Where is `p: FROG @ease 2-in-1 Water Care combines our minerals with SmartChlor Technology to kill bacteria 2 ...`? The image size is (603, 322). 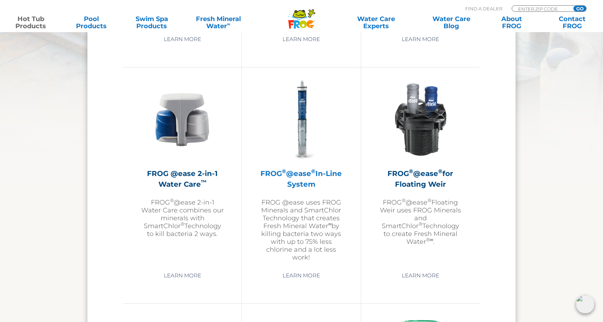 p: FROG @ease 2-in-1 Water Care combines our minerals with SmartChlor Technology to kill bacteria 2 ... is located at coordinates (182, 218).